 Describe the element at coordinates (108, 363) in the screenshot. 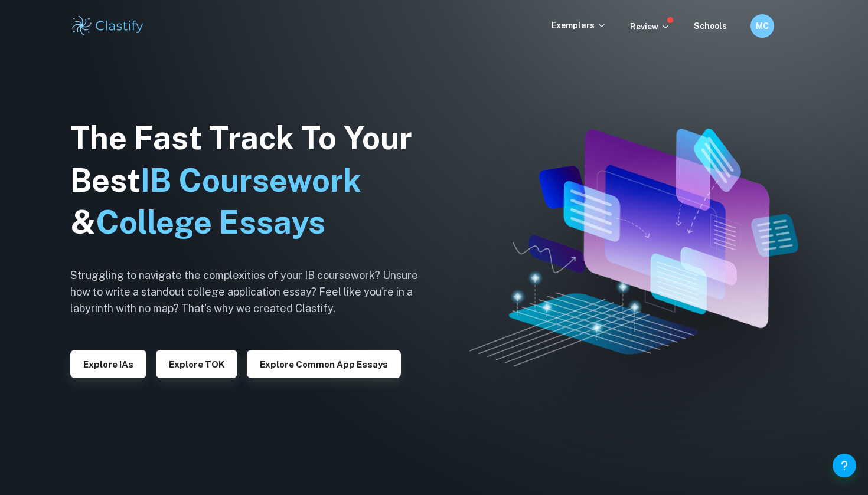

I see `a: Explore IAs` at that location.